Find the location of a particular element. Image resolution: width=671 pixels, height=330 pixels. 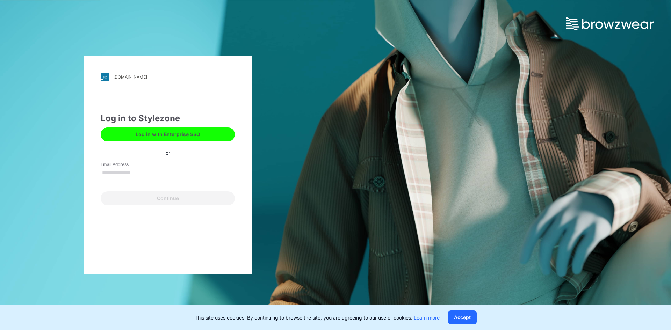

p: This site uses cookies. By continuing to browse the site, you are agreeing to our use of cookies. is located at coordinates (317, 318).